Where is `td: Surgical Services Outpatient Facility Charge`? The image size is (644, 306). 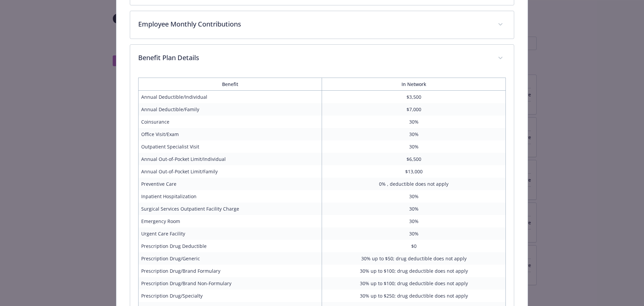
td: Surgical Services Outpatient Facility Charge is located at coordinates (230, 208).